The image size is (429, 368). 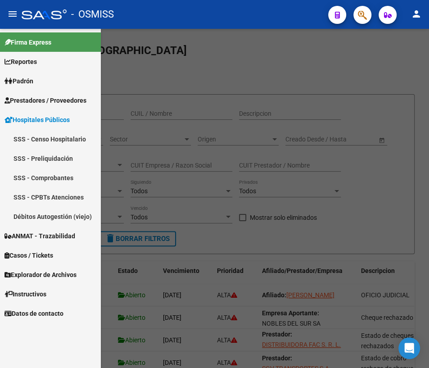 What do you see at coordinates (45, 100) in the screenshot?
I see `span: Prestadores / Proveedores` at bounding box center [45, 100].